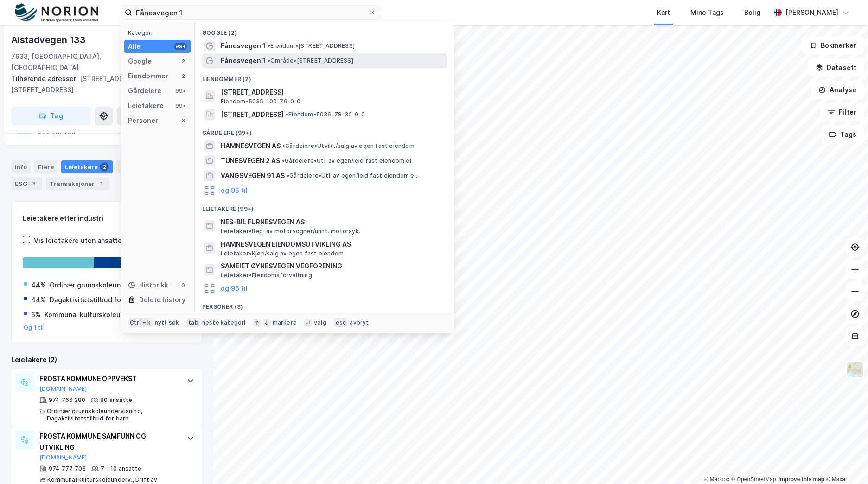  Describe the element at coordinates (56, 13) in the screenshot. I see `img: norion-logo.80e7a08dc31c2e691866.png` at that location.